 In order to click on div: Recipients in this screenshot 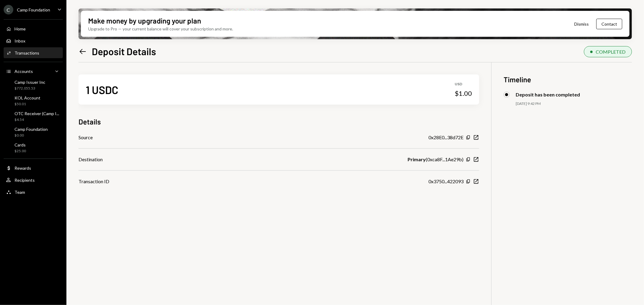, I will do `click(24, 180)`.